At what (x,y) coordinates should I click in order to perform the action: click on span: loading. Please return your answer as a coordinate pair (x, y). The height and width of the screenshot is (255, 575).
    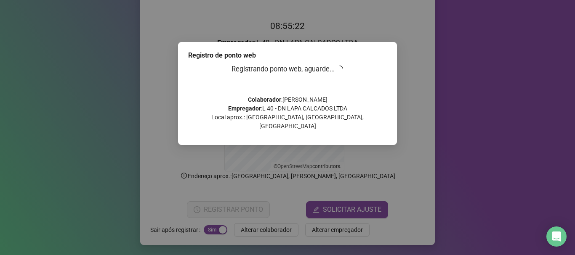
    Looking at the image, I should click on (340, 69).